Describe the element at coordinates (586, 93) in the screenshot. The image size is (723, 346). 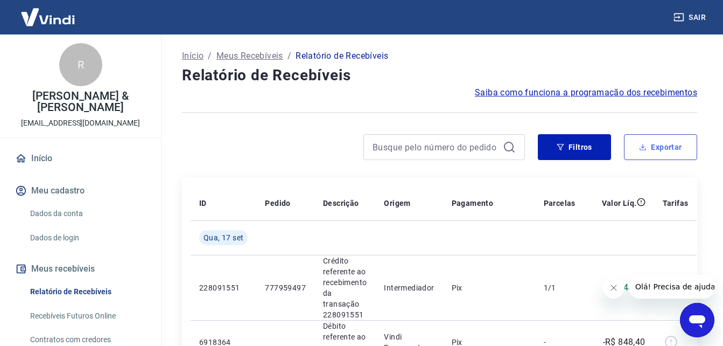
I see `span: Saiba como funciona a programação dos recebimentos` at that location.